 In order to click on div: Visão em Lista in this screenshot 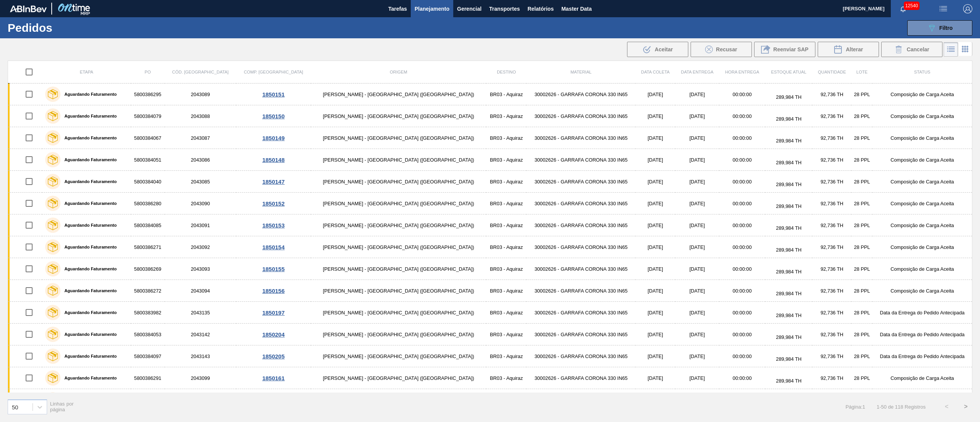, I will do `click(951, 49)`.